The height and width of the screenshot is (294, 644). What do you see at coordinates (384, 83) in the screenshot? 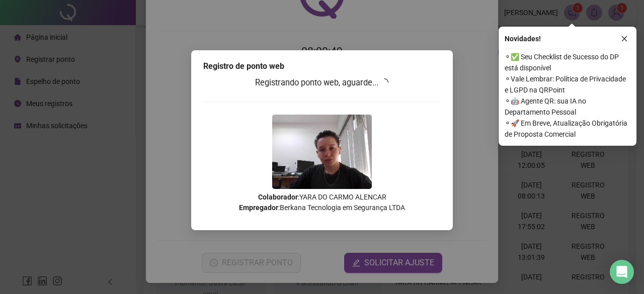
I see `span: loading` at bounding box center [384, 83].